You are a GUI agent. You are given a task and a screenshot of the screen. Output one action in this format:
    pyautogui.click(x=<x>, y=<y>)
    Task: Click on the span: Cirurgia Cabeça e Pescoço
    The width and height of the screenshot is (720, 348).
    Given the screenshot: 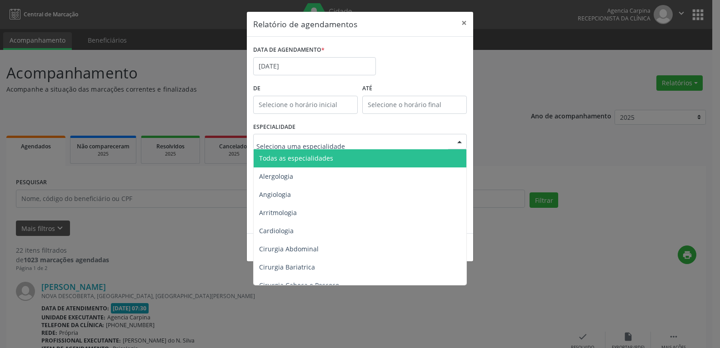 What is the action you would take?
    pyautogui.click(x=299, y=285)
    